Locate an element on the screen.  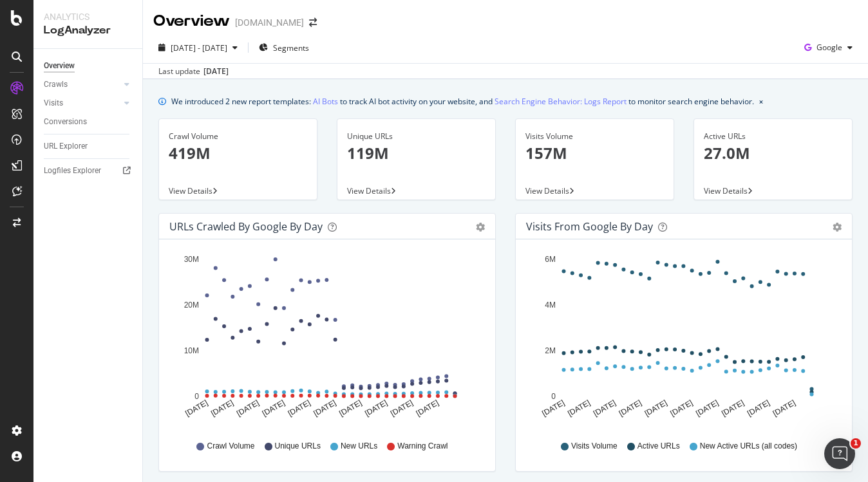
div: Unique URLs is located at coordinates (416, 137).